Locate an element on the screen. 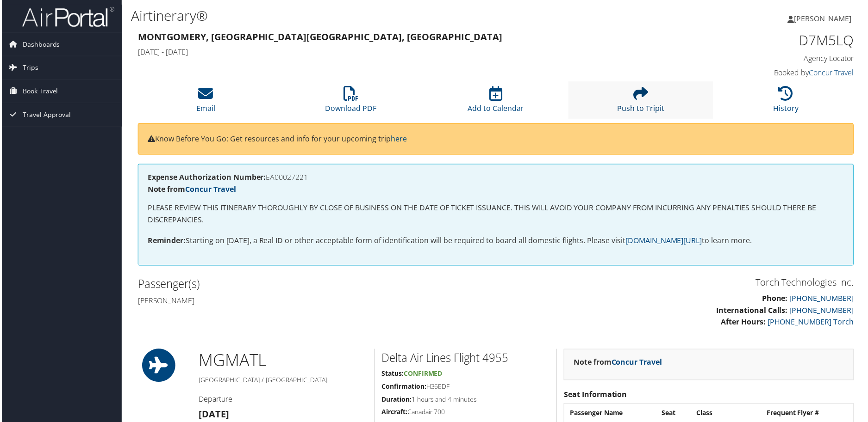 This screenshot has width=868, height=422. a: Push to Tripit is located at coordinates (641, 102).